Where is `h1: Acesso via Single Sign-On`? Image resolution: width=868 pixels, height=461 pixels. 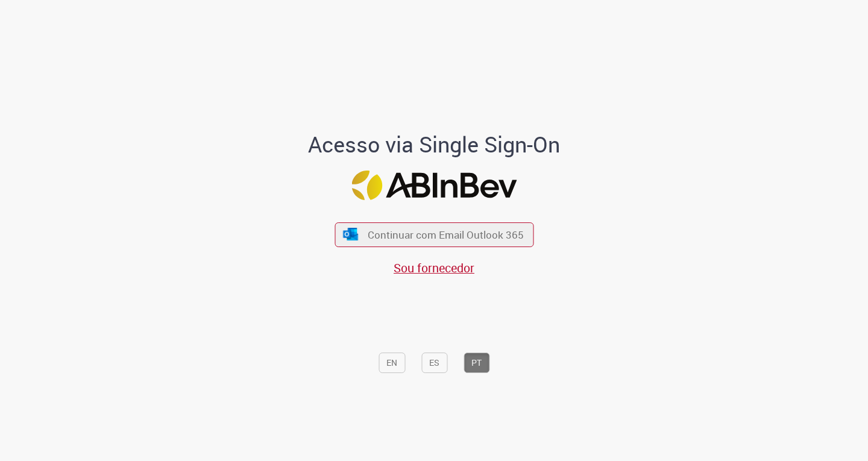 h1: Acesso via Single Sign-On is located at coordinates (434, 145).